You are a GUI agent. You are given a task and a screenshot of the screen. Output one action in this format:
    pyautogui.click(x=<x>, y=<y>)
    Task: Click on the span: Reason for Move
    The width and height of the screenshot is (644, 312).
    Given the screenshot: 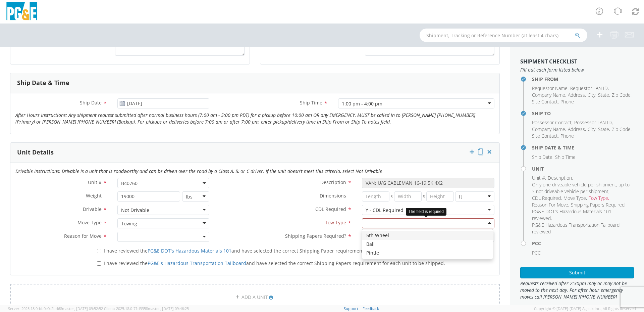 What is the action you would take?
    pyautogui.click(x=83, y=236)
    